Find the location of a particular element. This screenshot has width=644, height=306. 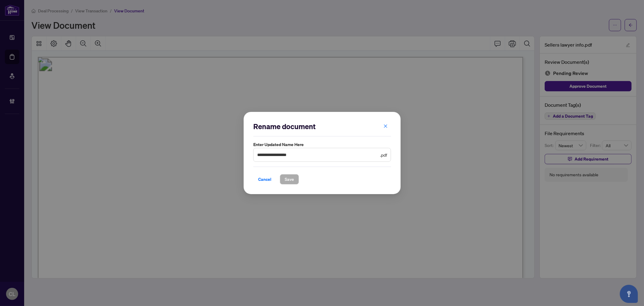

button: Cancel is located at coordinates (265, 179).